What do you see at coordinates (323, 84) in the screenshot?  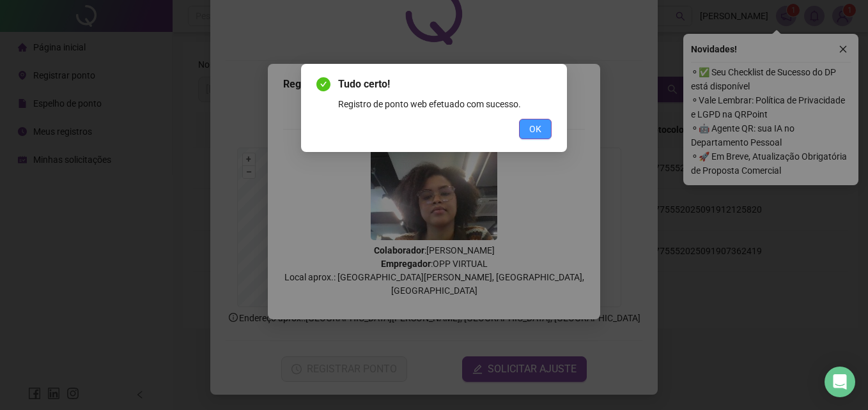 I see `span: check-circle` at bounding box center [323, 84].